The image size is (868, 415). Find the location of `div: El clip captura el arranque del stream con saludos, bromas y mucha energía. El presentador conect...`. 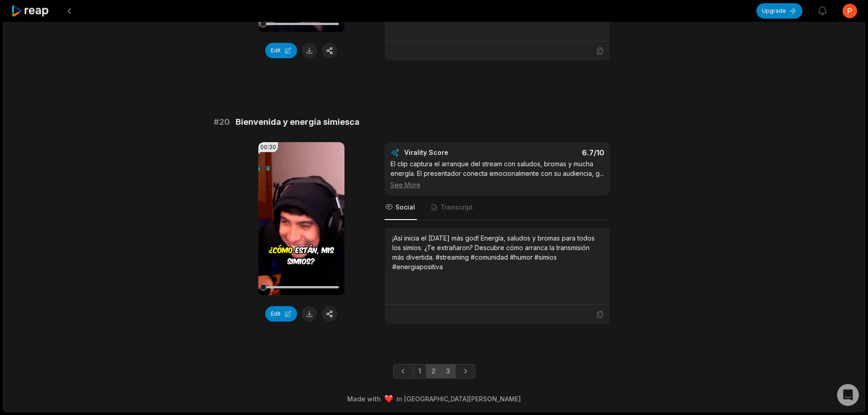

div: El clip captura el arranque del stream con saludos, bromas y mucha energía. El presentador conect... is located at coordinates (497, 174).